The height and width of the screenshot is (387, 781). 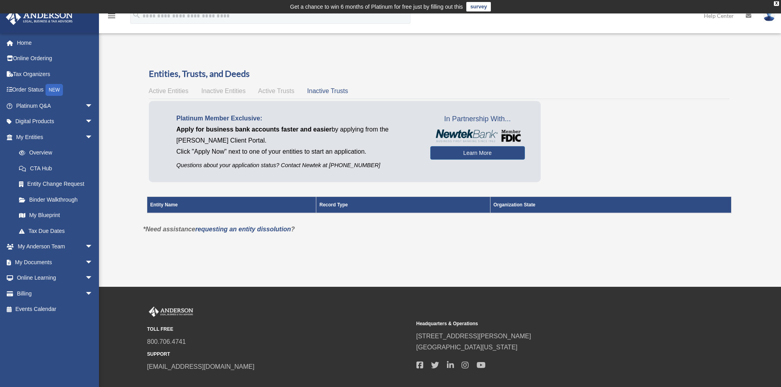 What do you see at coordinates (55, 247) in the screenshot?
I see `a: My Anderson Teamarrow_drop_down` at bounding box center [55, 247].